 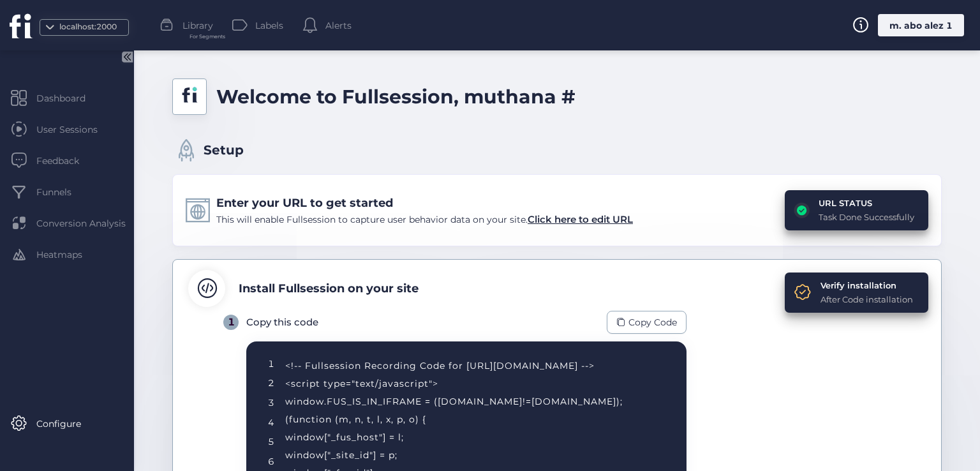 What do you see at coordinates (653, 323) in the screenshot?
I see `span: Copy Code` at bounding box center [653, 323].